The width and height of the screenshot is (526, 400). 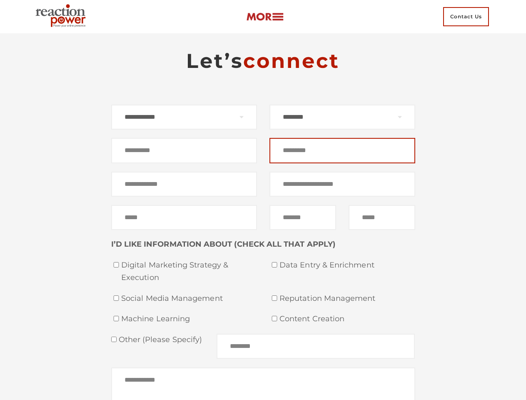 What do you see at coordinates (265, 17) in the screenshot?
I see `img: more-btn.png` at bounding box center [265, 17].